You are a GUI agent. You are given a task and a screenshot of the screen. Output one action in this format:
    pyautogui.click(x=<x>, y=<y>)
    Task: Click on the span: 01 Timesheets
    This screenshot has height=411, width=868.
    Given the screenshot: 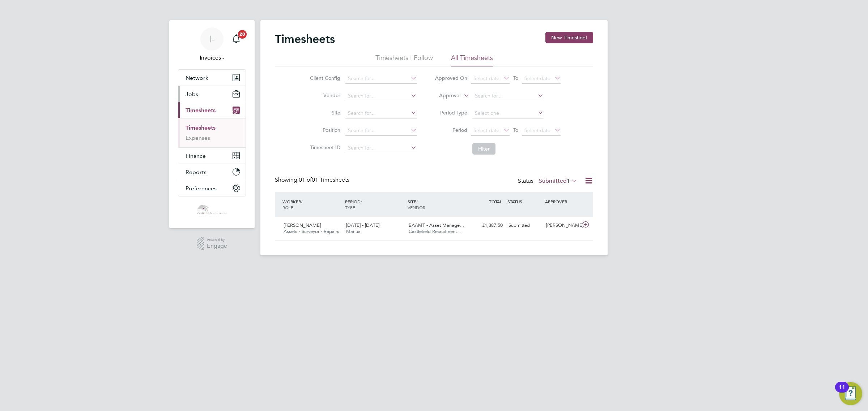 What is the action you would take?
    pyautogui.click(x=324, y=180)
    